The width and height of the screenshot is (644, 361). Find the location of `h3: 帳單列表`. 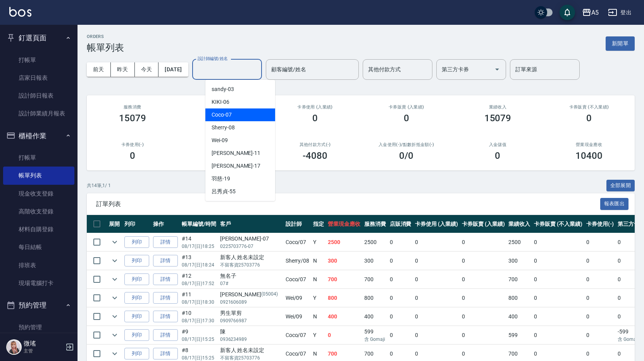

h3: 帳單列表 is located at coordinates (106, 47).